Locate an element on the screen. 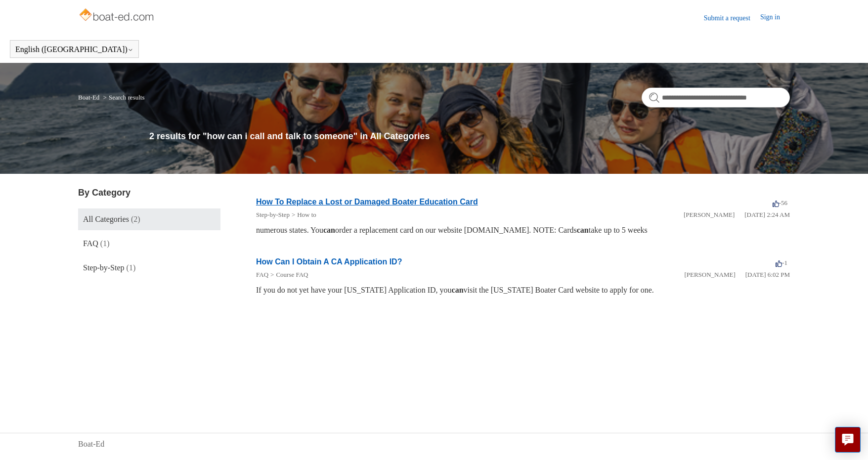 The image size is (868, 460). a: Submit a request is located at coordinates (732, 18).